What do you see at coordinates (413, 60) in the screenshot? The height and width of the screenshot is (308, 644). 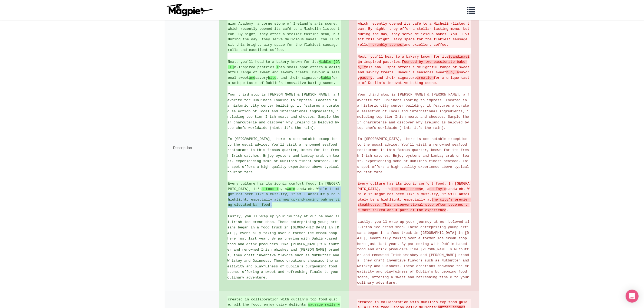 I see `strong: Scandinavia` at bounding box center [413, 60].